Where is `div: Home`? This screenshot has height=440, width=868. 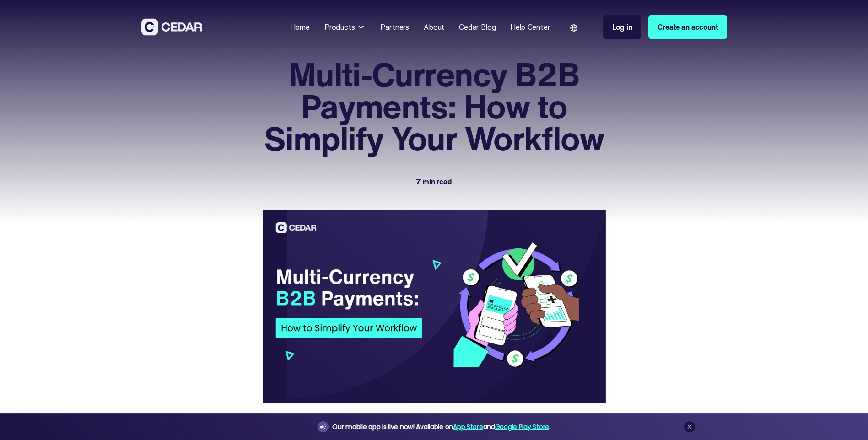 div: Home is located at coordinates (300, 27).